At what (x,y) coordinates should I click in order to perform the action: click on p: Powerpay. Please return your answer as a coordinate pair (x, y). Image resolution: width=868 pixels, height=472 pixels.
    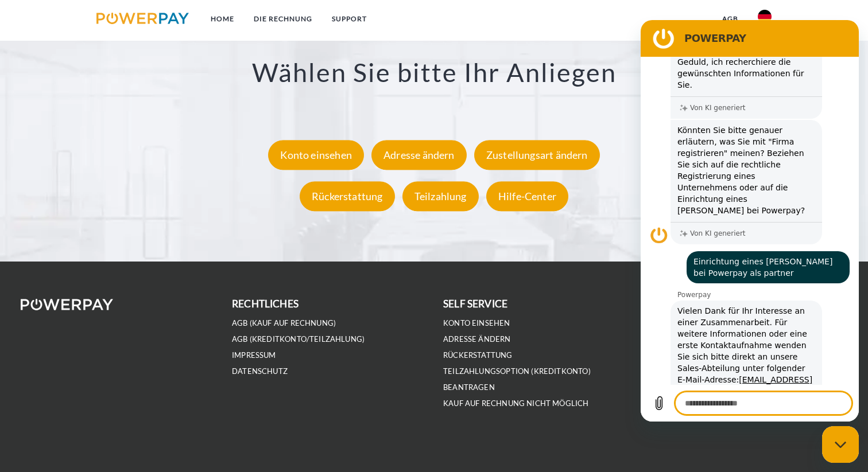
    Looking at the image, I should click on (128, 275).